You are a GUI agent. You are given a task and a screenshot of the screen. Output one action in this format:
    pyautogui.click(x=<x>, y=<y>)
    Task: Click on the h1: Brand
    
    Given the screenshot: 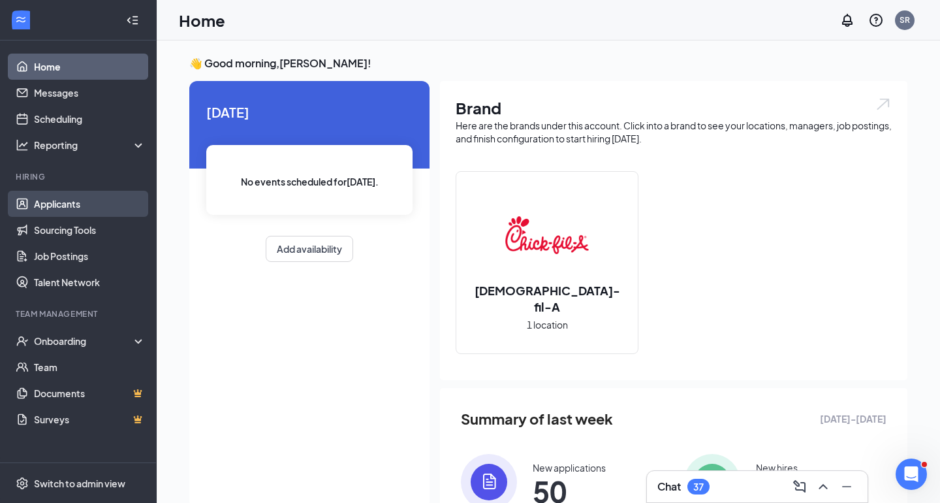 What is the action you would take?
    pyautogui.click(x=674, y=108)
    